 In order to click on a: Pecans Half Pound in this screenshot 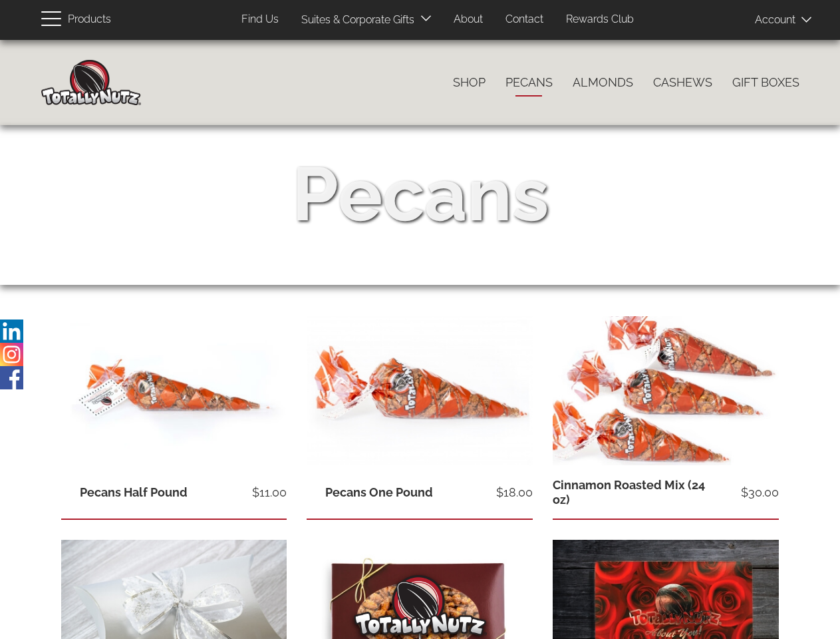, I will do `click(134, 492)`.